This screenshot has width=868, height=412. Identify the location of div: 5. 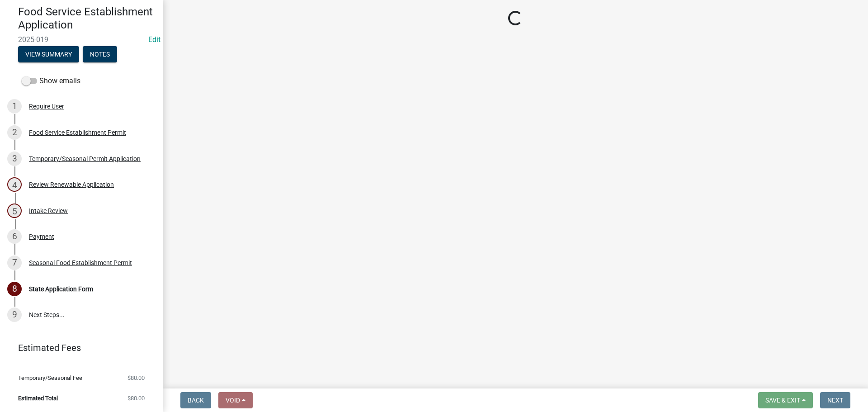
(15, 211).